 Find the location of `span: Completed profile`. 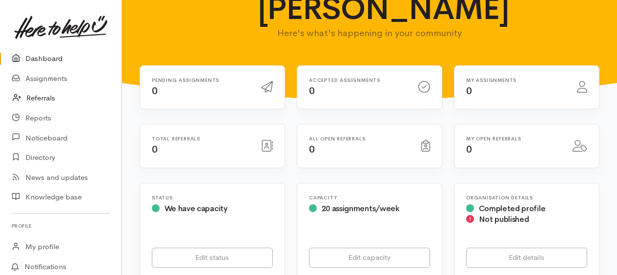

span: Completed profile is located at coordinates (512, 208).